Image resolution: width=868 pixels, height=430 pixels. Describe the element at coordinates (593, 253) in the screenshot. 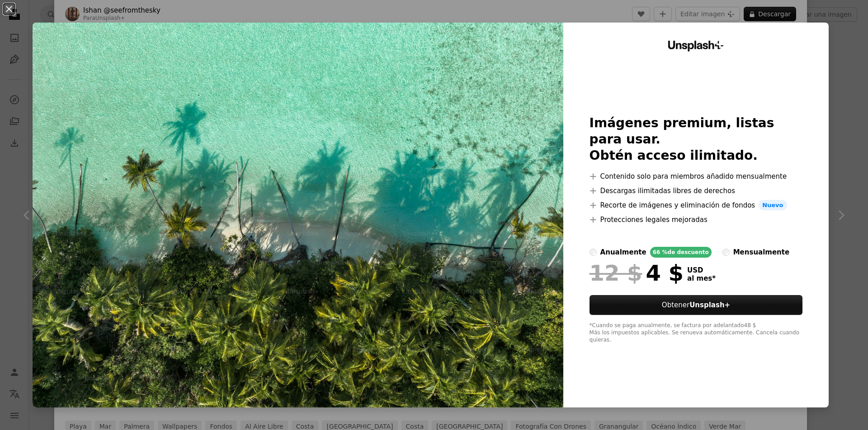

I see `input: anualmente66 %de descuento` at that location.